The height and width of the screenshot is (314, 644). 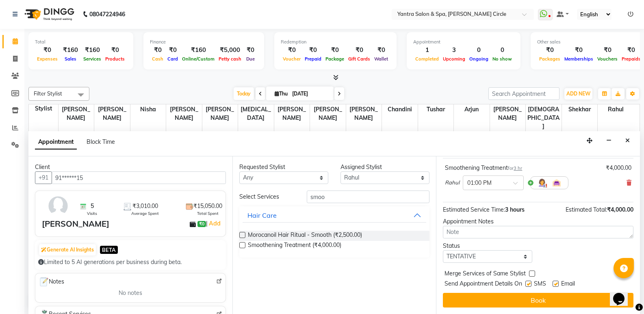 I want to click on span: Visits, so click(x=92, y=213).